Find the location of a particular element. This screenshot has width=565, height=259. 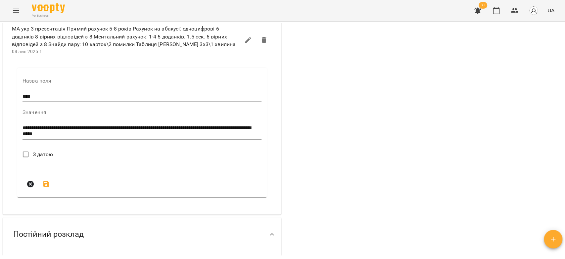

label: Значення is located at coordinates (142, 112).